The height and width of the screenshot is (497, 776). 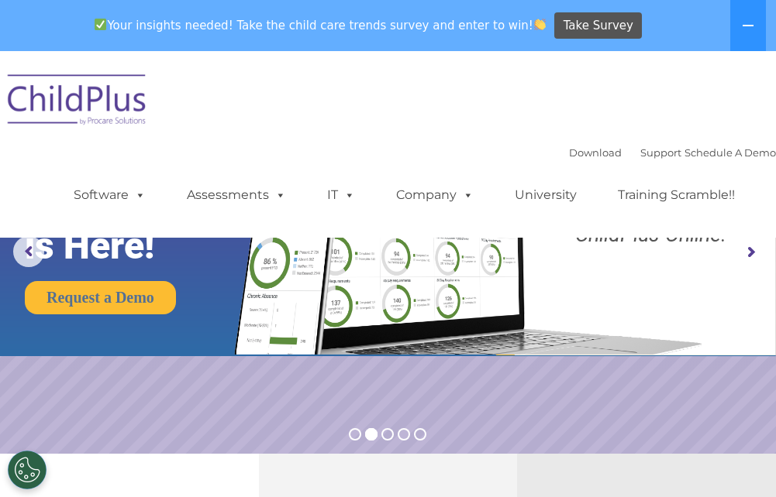 What do you see at coordinates (545, 195) in the screenshot?
I see `a: University` at bounding box center [545, 195].